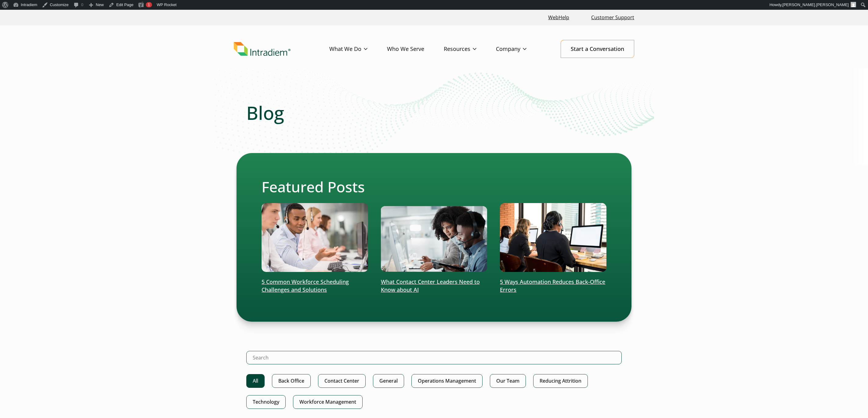 This screenshot has width=868, height=418. Describe the element at coordinates (342, 381) in the screenshot. I see `a: Contact Center` at that location.